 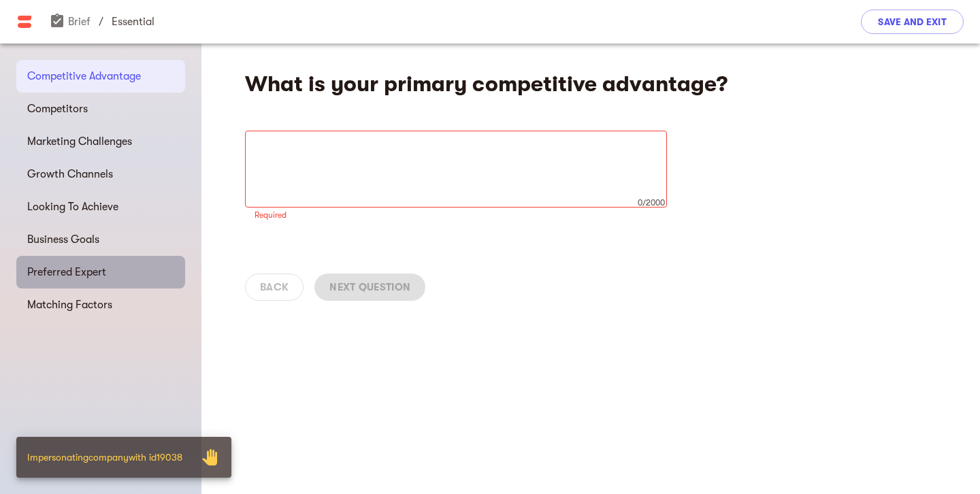 I want to click on img: Main logo, so click(x=24, y=22).